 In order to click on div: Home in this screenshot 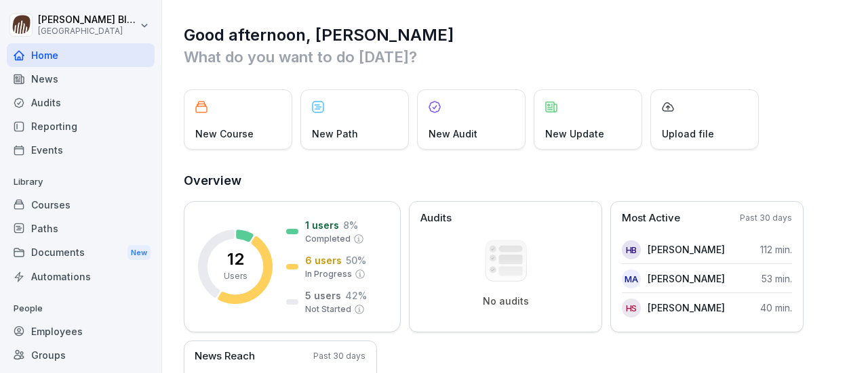, I will do `click(81, 55)`.